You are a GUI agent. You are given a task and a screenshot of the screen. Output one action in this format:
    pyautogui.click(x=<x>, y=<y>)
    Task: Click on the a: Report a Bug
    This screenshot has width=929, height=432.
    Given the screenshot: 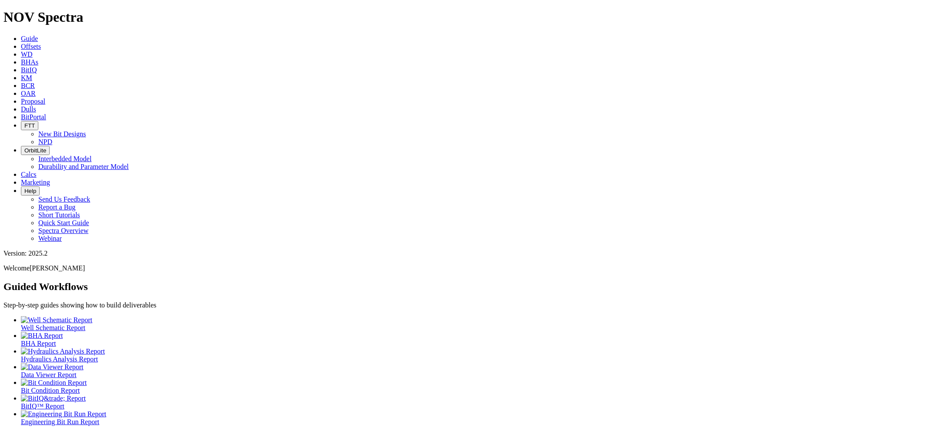 What is the action you would take?
    pyautogui.click(x=57, y=207)
    